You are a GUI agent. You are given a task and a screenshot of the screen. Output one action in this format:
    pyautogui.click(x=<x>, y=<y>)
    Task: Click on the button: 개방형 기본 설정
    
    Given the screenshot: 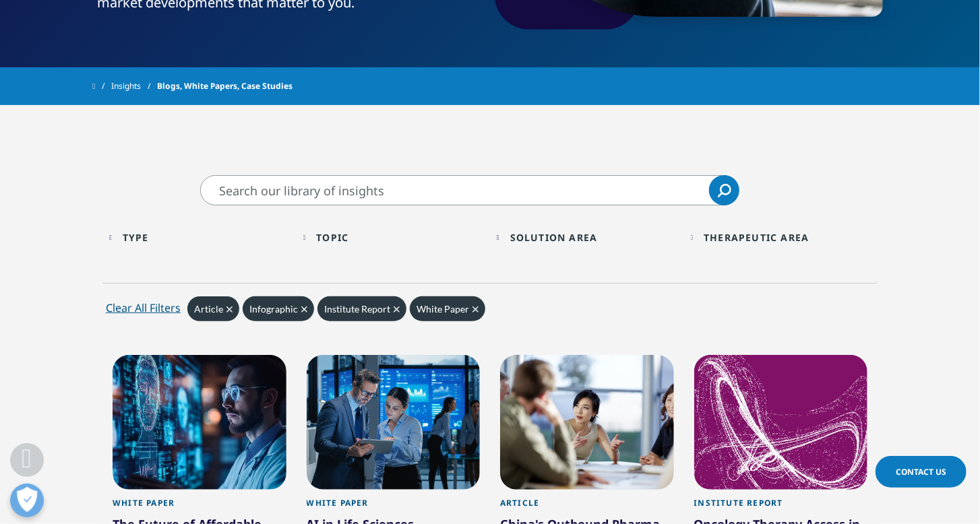 What is the action you would take?
    pyautogui.click(x=27, y=500)
    